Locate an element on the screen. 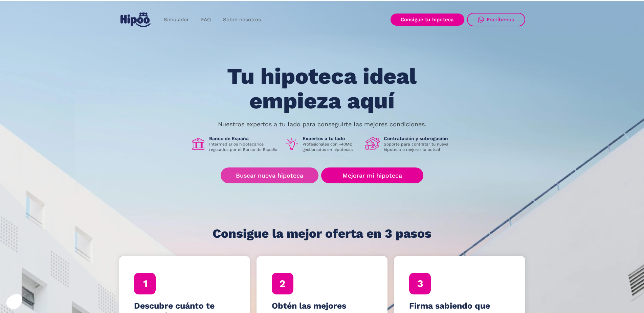 The width and height of the screenshot is (644, 313). h1: Tu hipoteca ideal empieza aquí is located at coordinates (322, 89).